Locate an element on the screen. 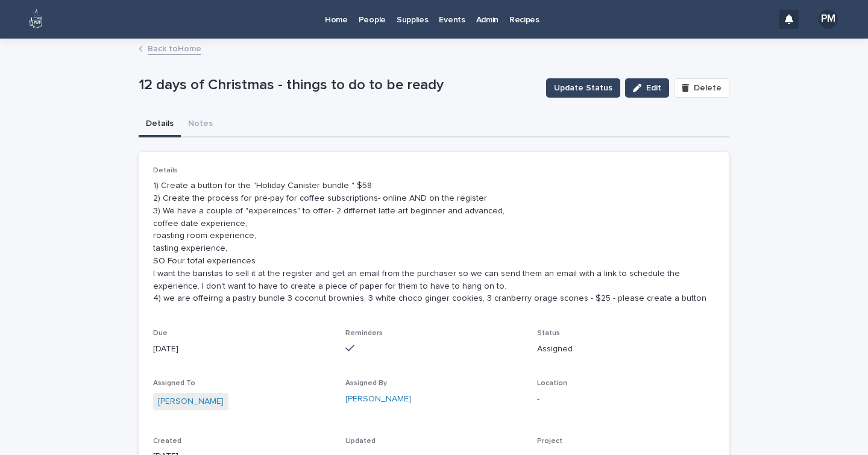 This screenshot has height=455, width=868. span: Update Status is located at coordinates (583, 88).